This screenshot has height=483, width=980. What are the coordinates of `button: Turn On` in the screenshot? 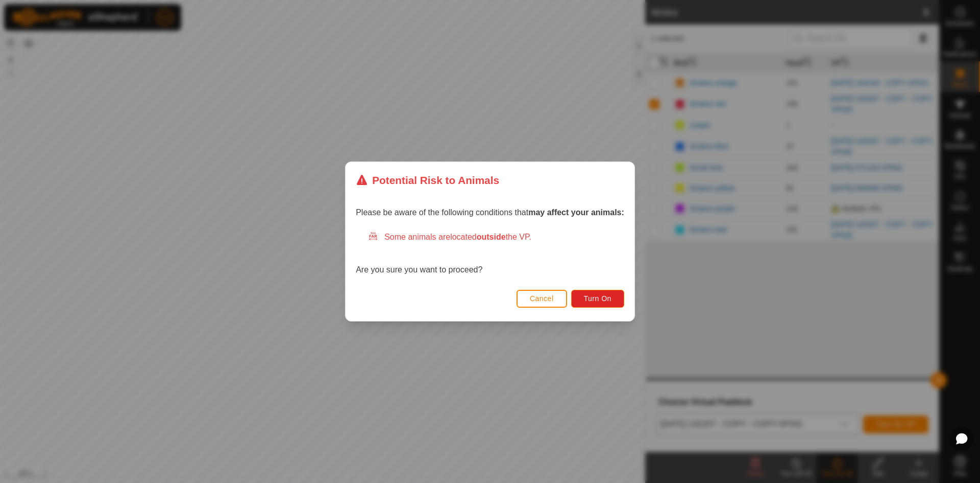 It's located at (598, 298).